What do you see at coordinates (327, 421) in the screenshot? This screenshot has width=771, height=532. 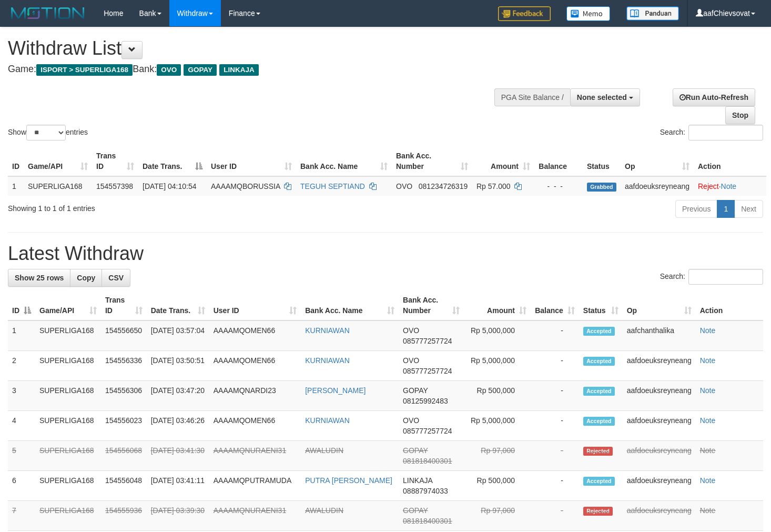 I see `a: KURNIAWAN` at bounding box center [327, 421].